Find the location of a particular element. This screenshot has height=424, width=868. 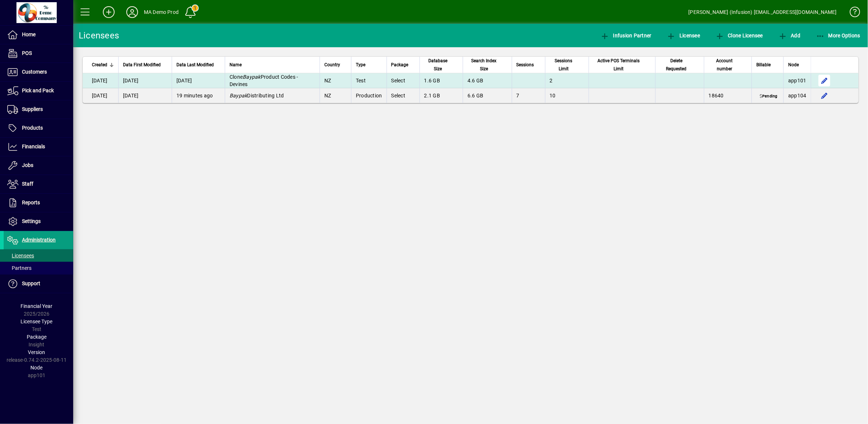

span: Created is located at coordinates (99, 65).